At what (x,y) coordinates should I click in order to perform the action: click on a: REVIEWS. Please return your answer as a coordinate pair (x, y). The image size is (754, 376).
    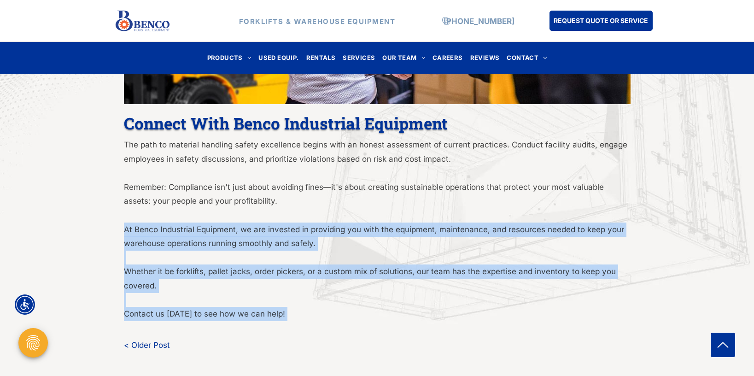
    Looking at the image, I should click on (485, 58).